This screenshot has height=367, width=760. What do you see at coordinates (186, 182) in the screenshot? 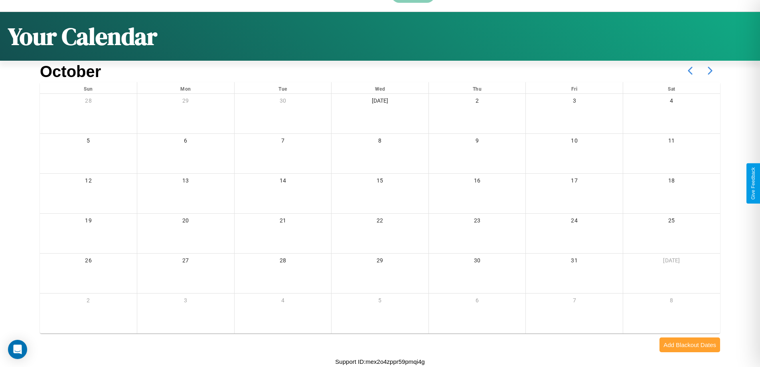
I see `div: 13` at bounding box center [186, 182].